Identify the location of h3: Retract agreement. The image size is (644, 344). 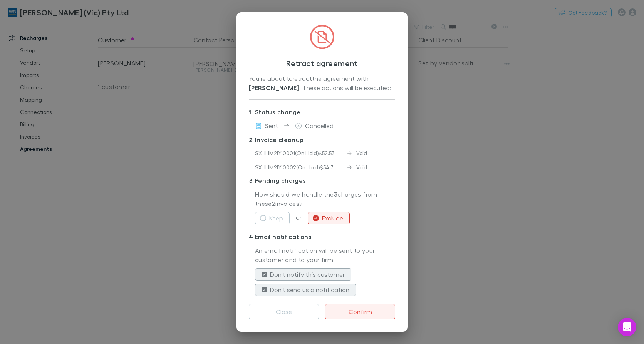
(322, 63).